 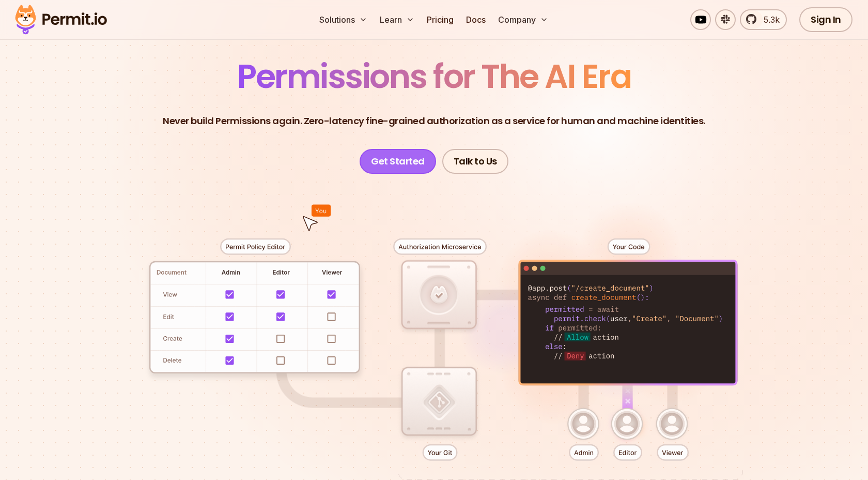 What do you see at coordinates (476, 19) in the screenshot?
I see `a: Docs` at bounding box center [476, 19].